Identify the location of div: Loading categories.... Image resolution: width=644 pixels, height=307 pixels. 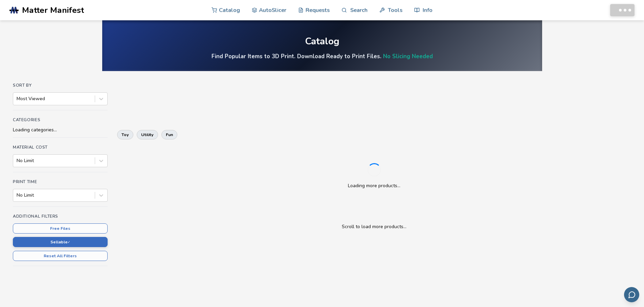
(60, 130).